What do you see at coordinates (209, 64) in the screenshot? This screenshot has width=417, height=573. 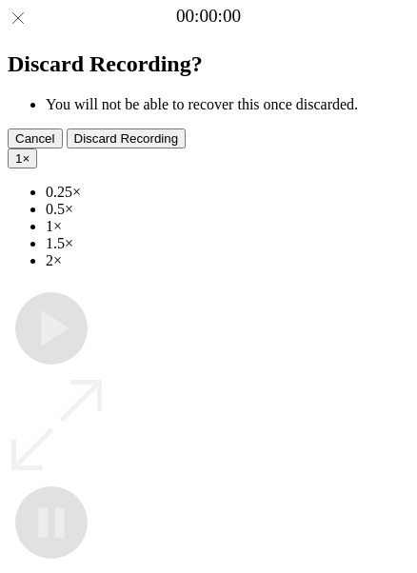 I see `h2: Discard Recording?` at bounding box center [209, 64].